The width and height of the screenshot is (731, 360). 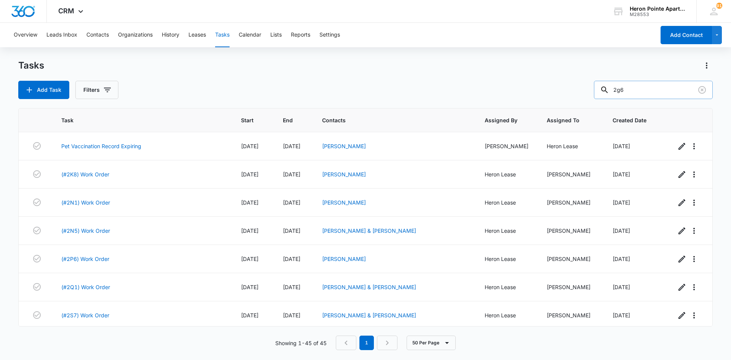 I want to click on a: (#2K8) Work Order, so click(x=85, y=174).